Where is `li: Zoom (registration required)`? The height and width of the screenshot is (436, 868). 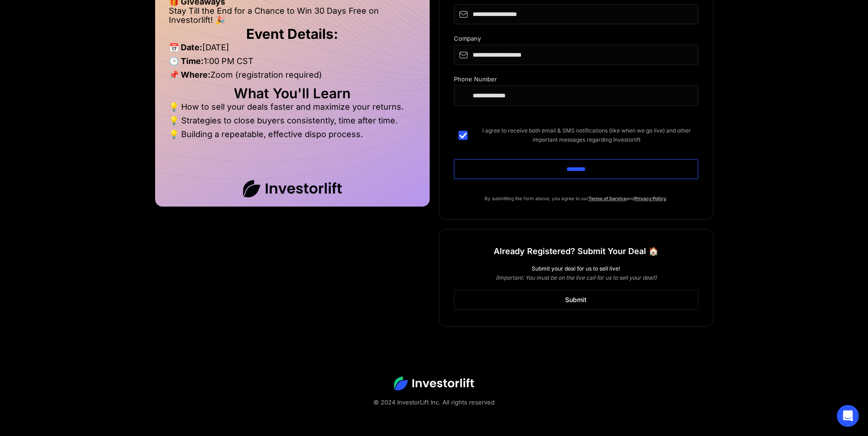 li: Zoom (registration required) is located at coordinates (292, 78).